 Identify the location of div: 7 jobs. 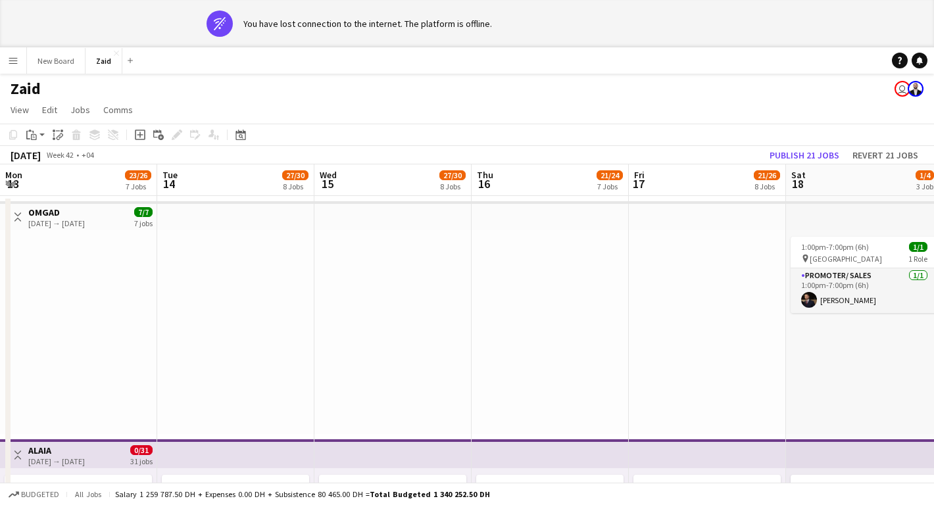
(143, 222).